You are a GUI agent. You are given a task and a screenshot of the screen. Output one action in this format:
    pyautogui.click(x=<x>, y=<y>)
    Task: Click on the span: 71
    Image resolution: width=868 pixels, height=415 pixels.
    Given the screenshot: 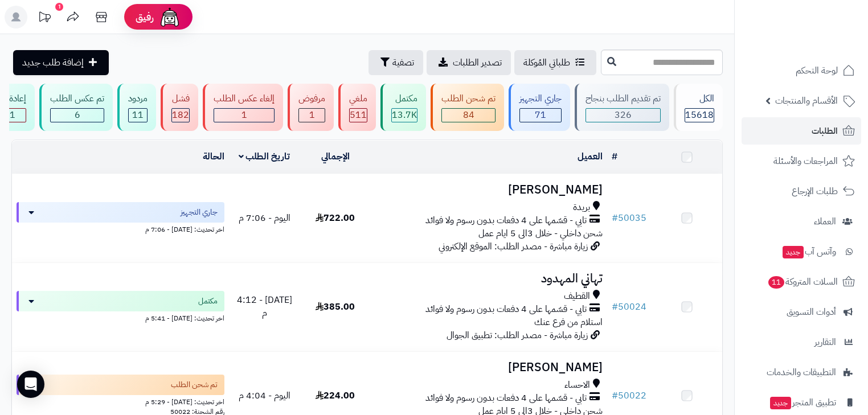 What is the action you would take?
    pyautogui.click(x=540, y=115)
    